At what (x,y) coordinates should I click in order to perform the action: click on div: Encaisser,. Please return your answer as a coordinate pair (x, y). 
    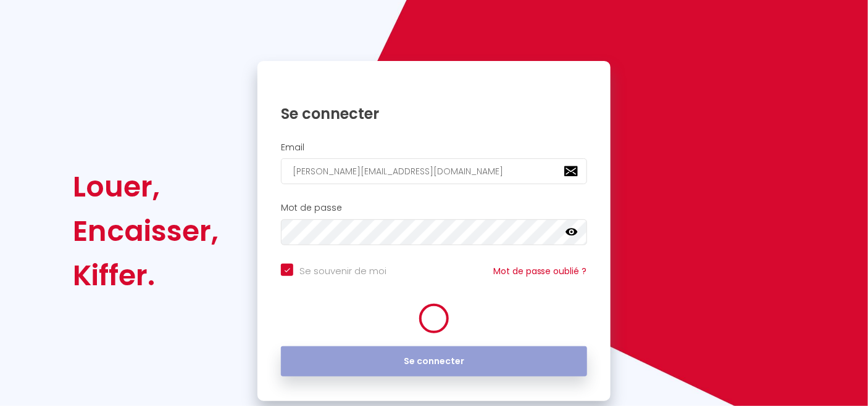
    Looking at the image, I should click on (146, 231).